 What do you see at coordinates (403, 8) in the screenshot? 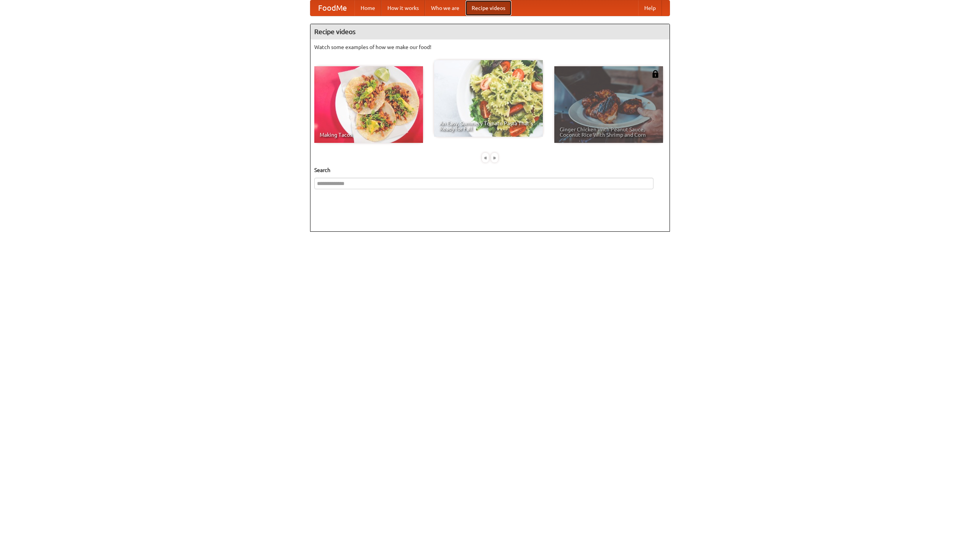
I see `a: How it works` at bounding box center [403, 8].